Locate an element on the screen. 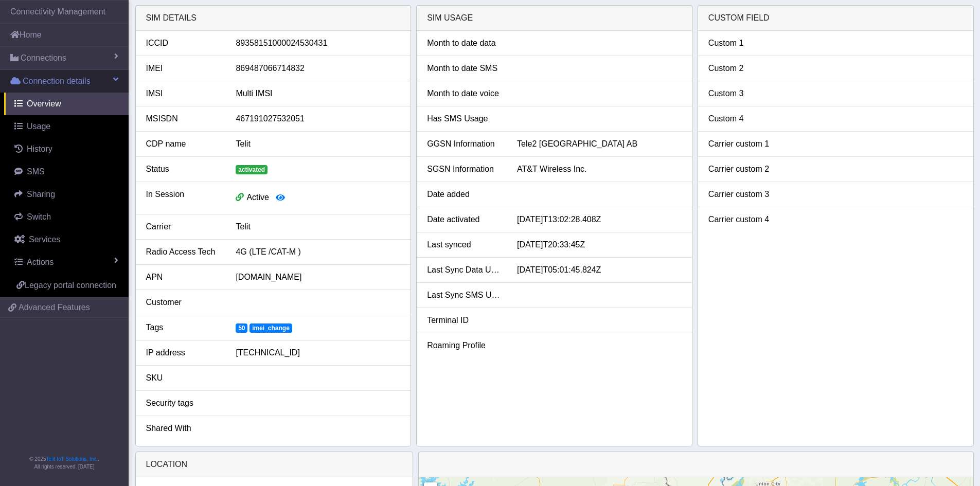 The width and height of the screenshot is (980, 486). a: Telit IoT Solutions, Inc. is located at coordinates (72, 459).